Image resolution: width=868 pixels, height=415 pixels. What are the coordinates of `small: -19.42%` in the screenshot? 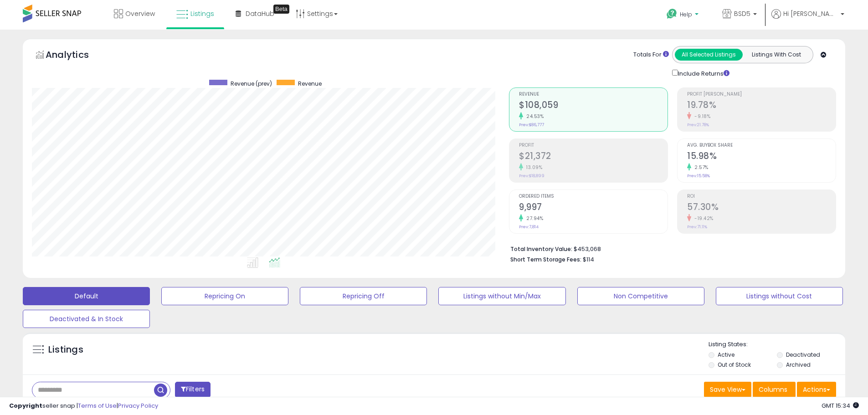 It's located at (702, 218).